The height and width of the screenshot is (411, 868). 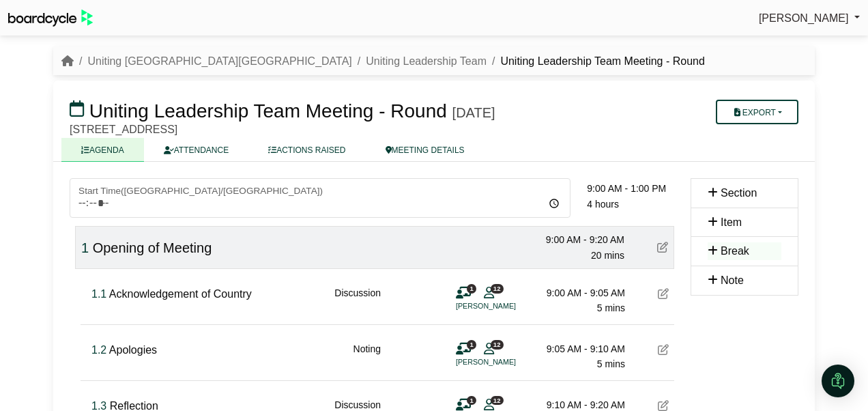 What do you see at coordinates (426, 60) in the screenshot?
I see `a: Uniting Leadership Team` at bounding box center [426, 60].